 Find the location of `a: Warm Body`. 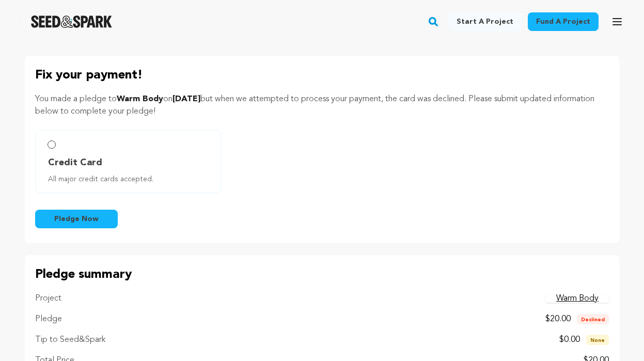

a: Warm Body is located at coordinates (578, 299).